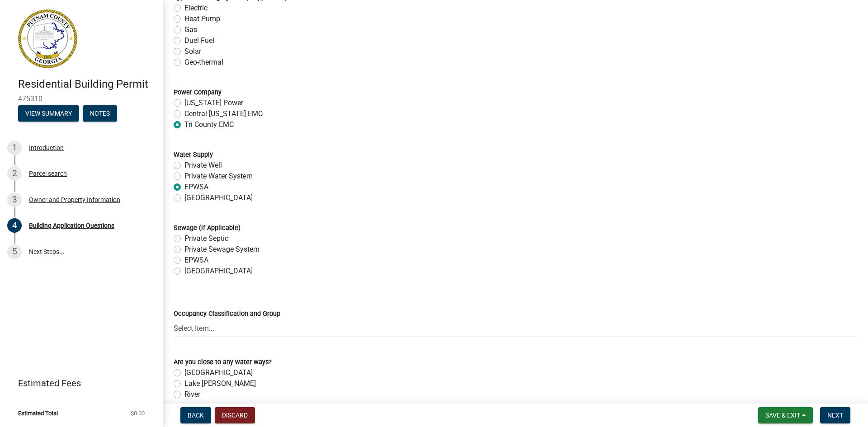  Describe the element at coordinates (46, 148) in the screenshot. I see `div: Introduction` at that location.